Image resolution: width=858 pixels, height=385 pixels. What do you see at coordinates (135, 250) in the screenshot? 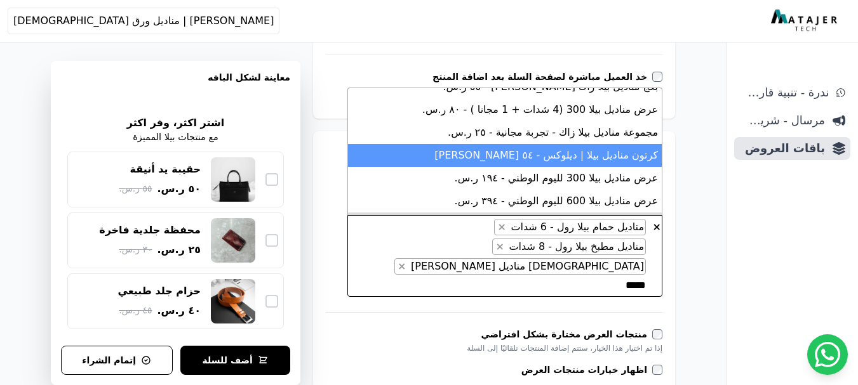
I see `span: ٣٠ ر.س.` at bounding box center [135, 250].